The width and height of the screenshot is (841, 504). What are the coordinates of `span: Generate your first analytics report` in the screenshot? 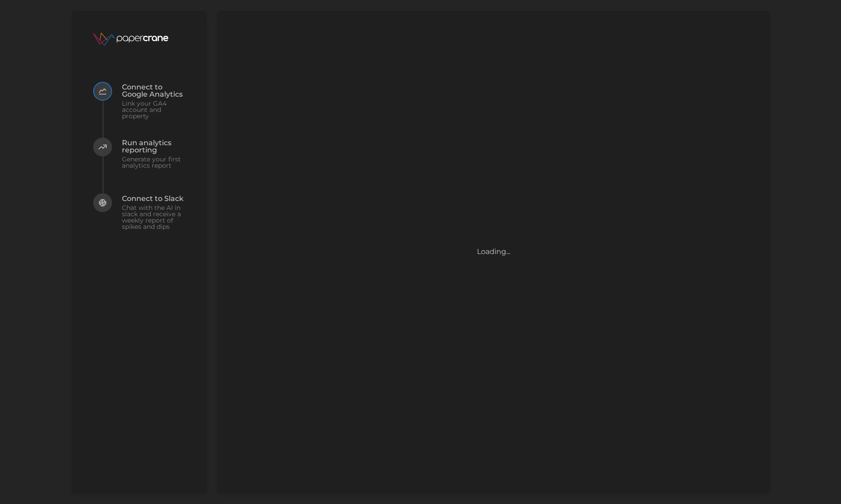 It's located at (154, 163).